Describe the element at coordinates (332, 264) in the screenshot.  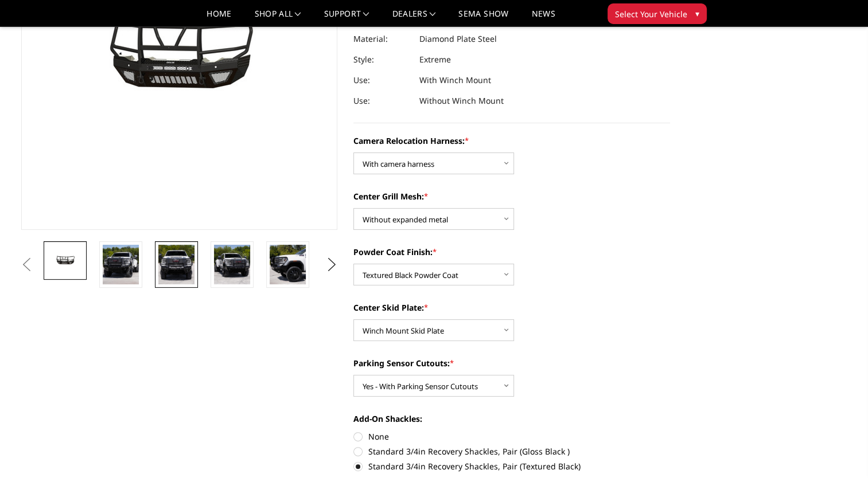
I see `button: Next` at that location.